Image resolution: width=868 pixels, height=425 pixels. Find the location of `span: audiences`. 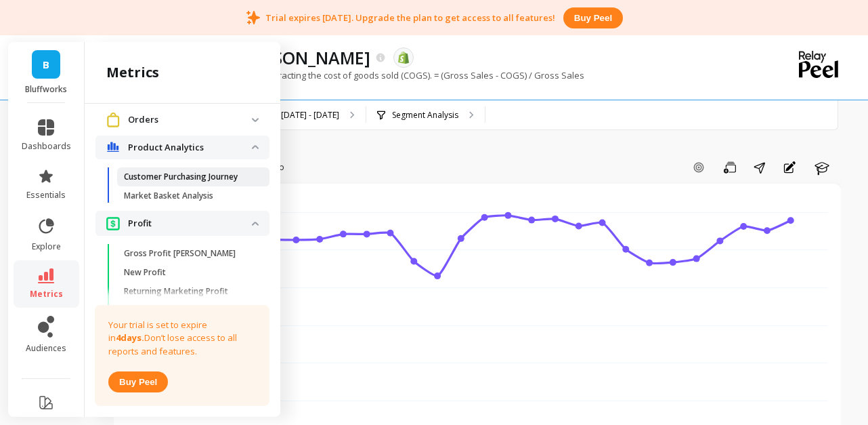

span: audiences is located at coordinates (46, 348).